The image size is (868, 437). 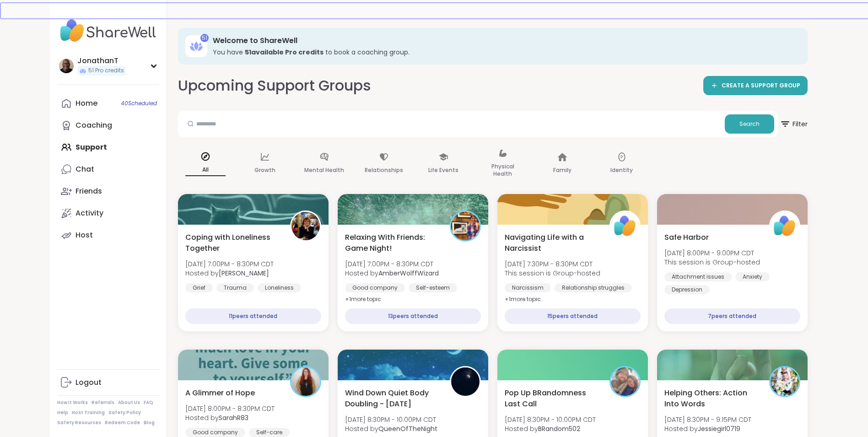 I want to click on div: 15 peers attended, so click(x=573, y=317).